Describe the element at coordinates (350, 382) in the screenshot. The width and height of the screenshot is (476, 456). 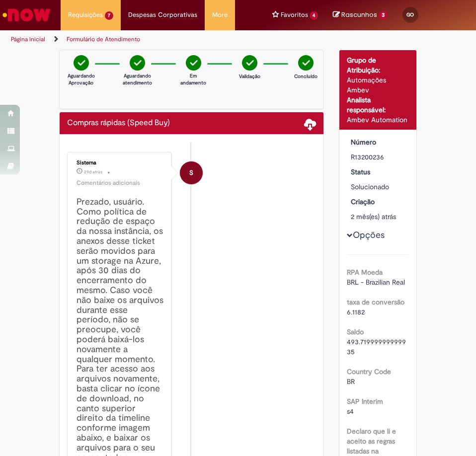
I see `span: BR` at that location.